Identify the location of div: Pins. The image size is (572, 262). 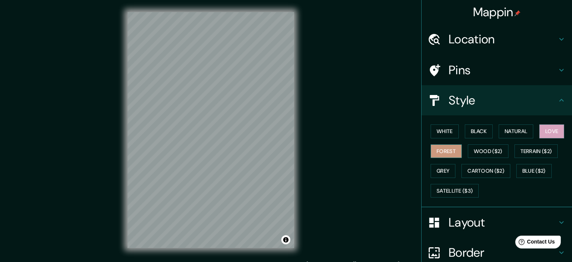
(497, 70).